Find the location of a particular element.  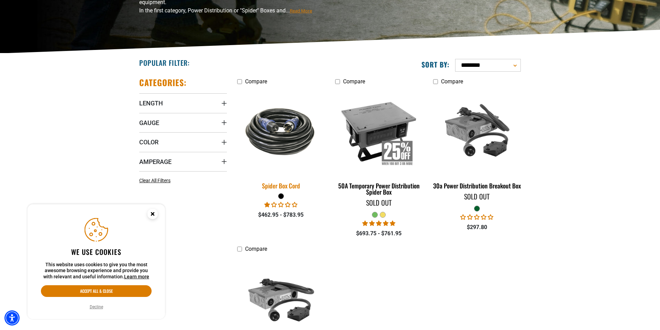

p: This website uses cookies to give you the most awesome browsing experience and provide you with r... is located at coordinates (96, 270).